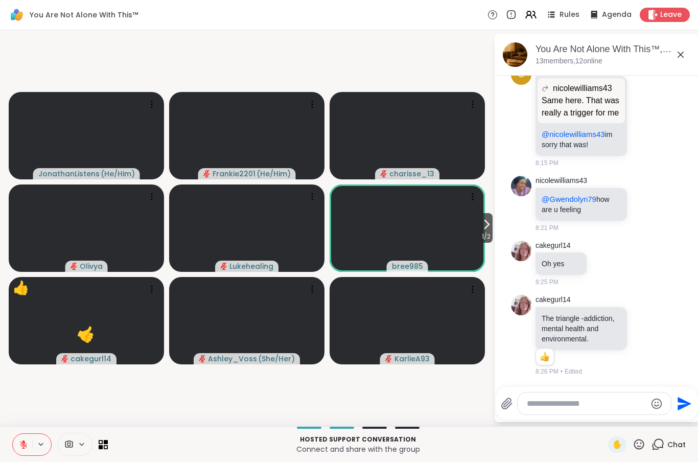 This screenshot has height=462, width=698. What do you see at coordinates (547, 282) in the screenshot?
I see `span: 8:25 PM` at bounding box center [547, 282].